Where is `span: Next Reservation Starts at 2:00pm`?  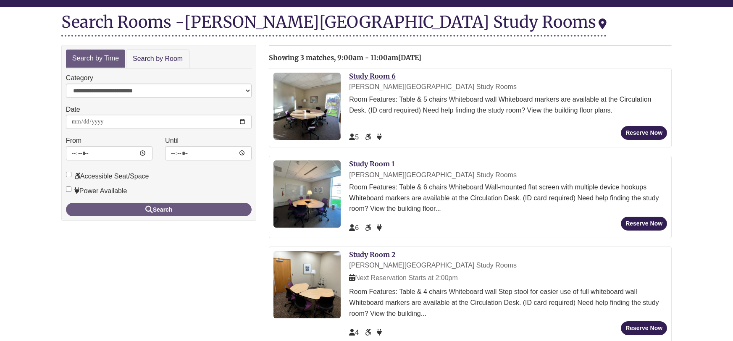
span: Next Reservation Starts at 2:00pm is located at coordinates (403, 278).